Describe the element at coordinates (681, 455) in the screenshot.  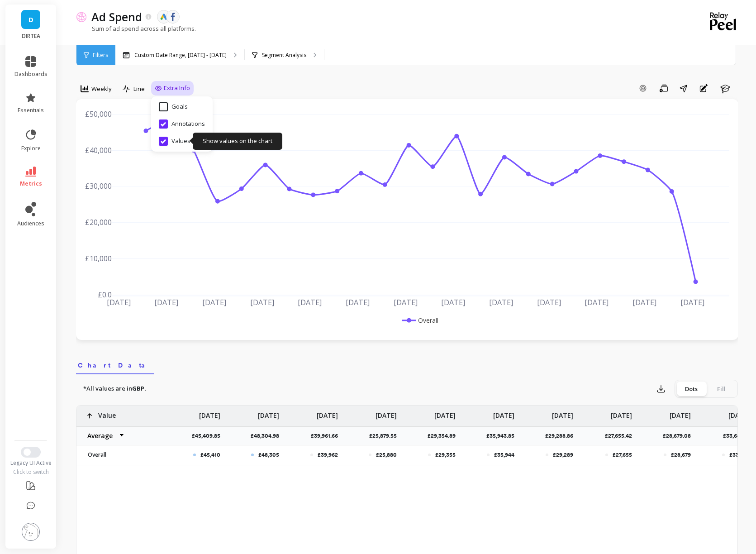
I see `p: £28,679` at that location.